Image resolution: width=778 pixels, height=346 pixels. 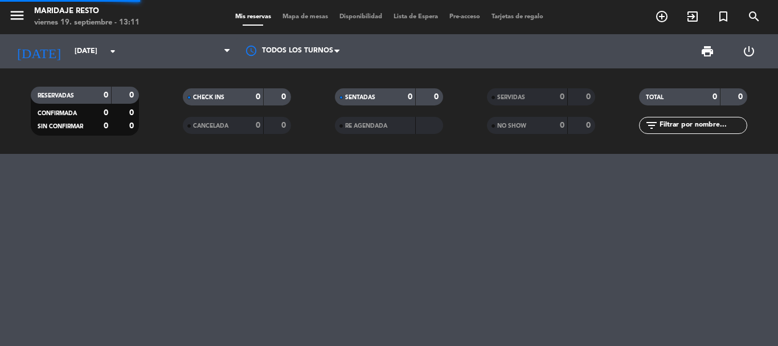 What do you see at coordinates (17, 15) in the screenshot?
I see `i: menu` at bounding box center [17, 15].